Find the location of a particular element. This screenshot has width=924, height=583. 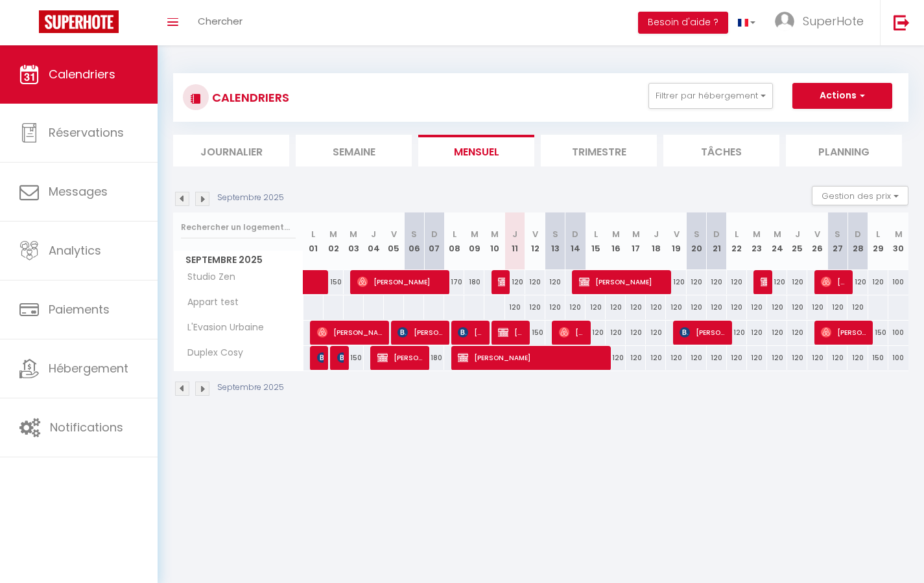

span: L'Evasion Urbaine is located at coordinates (221, 328).